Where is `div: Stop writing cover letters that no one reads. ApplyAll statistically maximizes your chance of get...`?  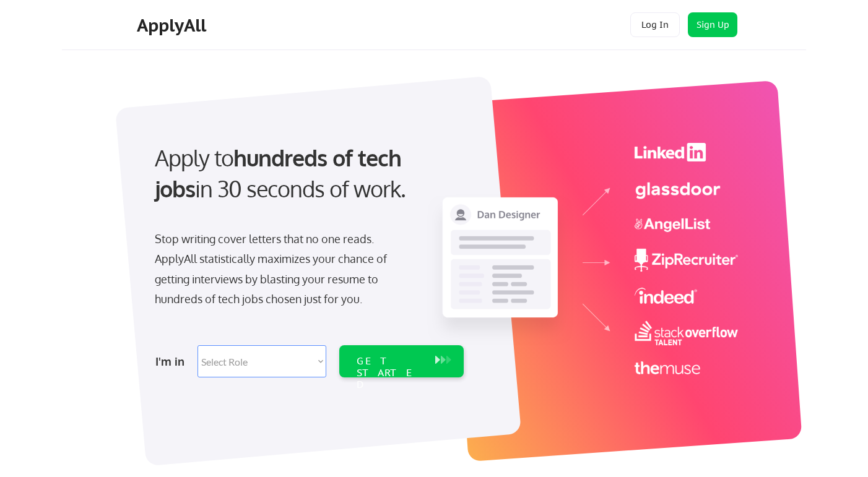 div: Stop writing cover letters that no one reads. ApplyAll statistically maximizes your chance of get... is located at coordinates (281, 270).